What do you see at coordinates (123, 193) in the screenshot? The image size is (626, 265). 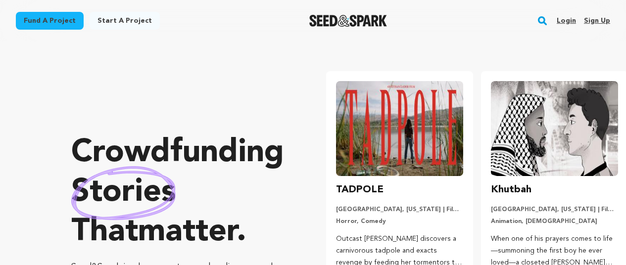 I see `img: hand sketched image` at bounding box center [123, 193].